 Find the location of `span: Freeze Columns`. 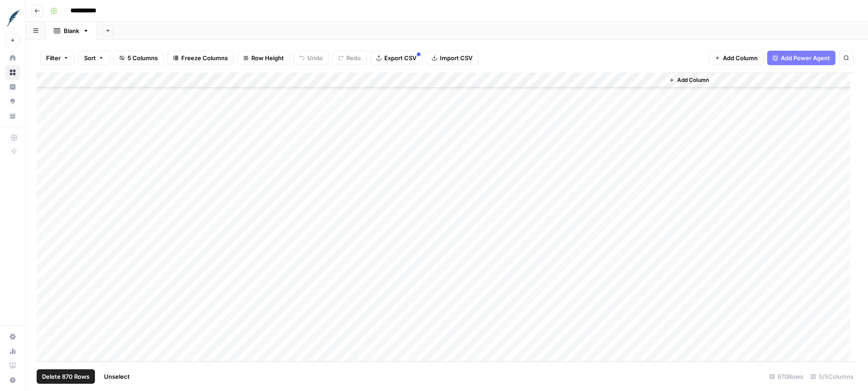

span: Freeze Columns is located at coordinates (204, 58).